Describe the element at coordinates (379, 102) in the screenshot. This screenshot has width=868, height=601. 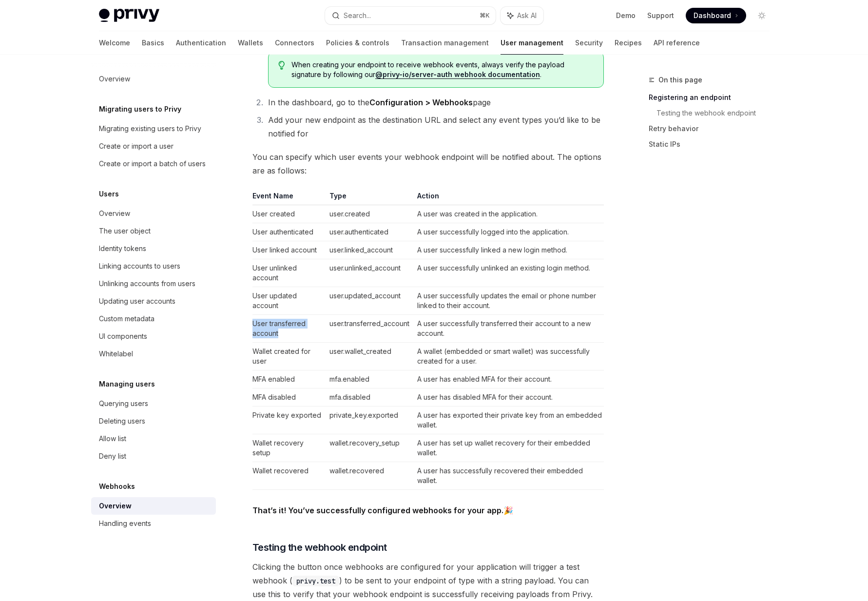
I see `span: In the dashboard, go to the page` at that location.